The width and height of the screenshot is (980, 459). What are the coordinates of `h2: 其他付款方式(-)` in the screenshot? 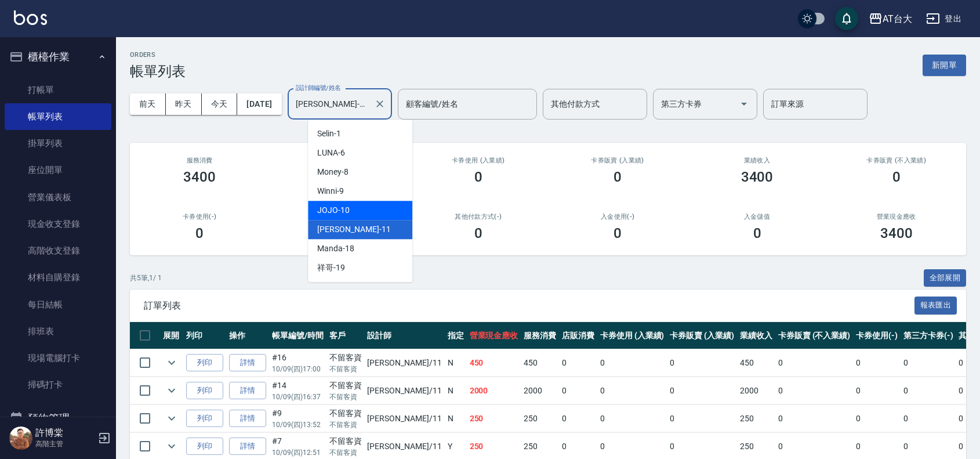 It's located at (478, 216).